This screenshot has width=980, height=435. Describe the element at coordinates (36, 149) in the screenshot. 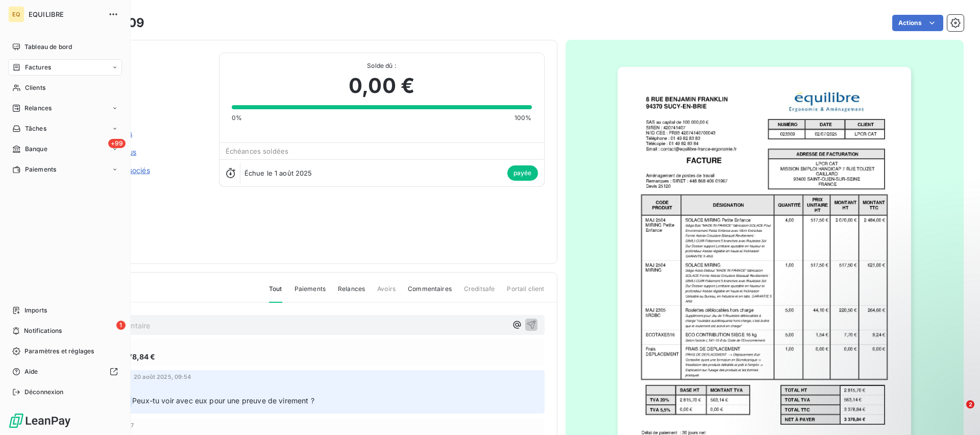

I see `span: Banque` at that location.